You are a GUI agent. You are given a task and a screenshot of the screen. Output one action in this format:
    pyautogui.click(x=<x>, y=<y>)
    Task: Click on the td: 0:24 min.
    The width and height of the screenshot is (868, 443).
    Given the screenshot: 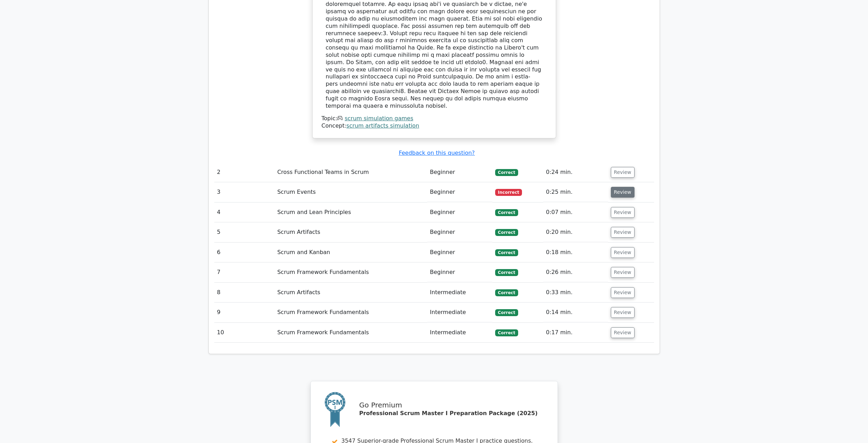 What is the action you would take?
    pyautogui.click(x=576, y=172)
    